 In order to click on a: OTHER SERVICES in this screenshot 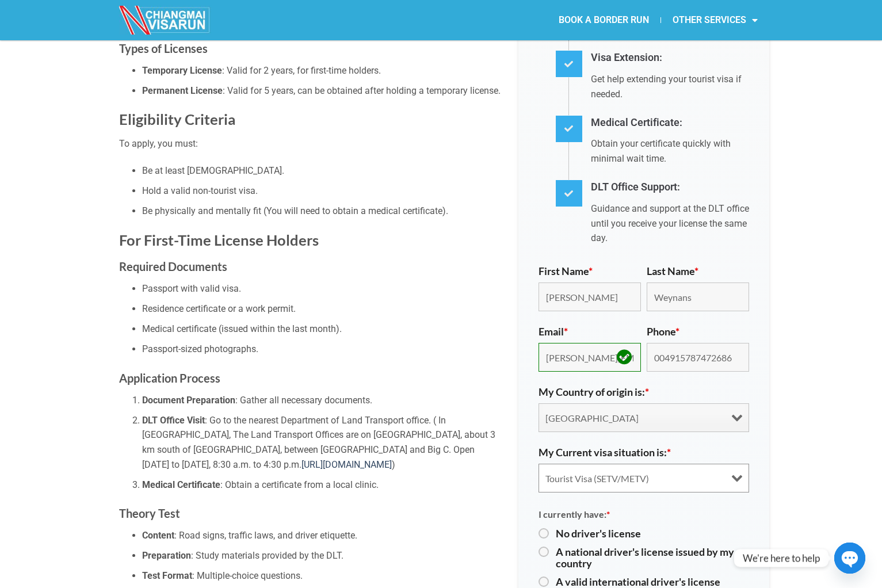, I will do `click(715, 20)`.